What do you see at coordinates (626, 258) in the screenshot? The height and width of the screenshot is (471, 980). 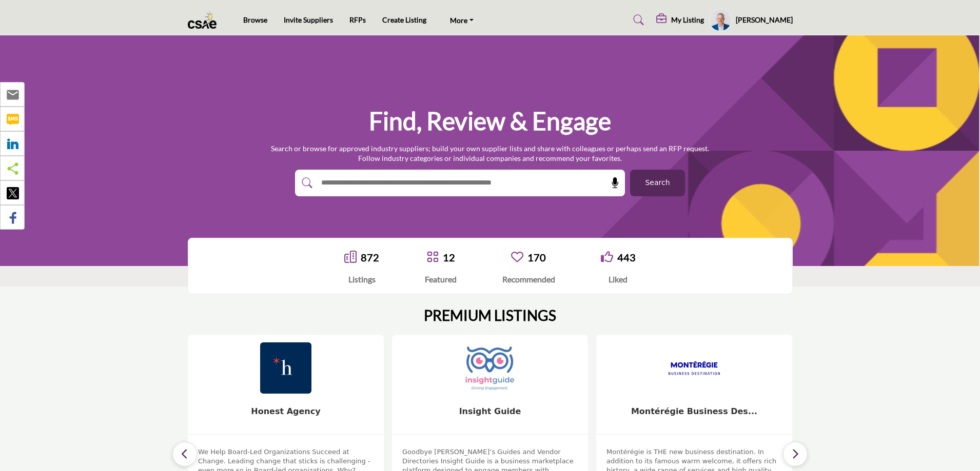 I see `a: 443` at bounding box center [626, 258].